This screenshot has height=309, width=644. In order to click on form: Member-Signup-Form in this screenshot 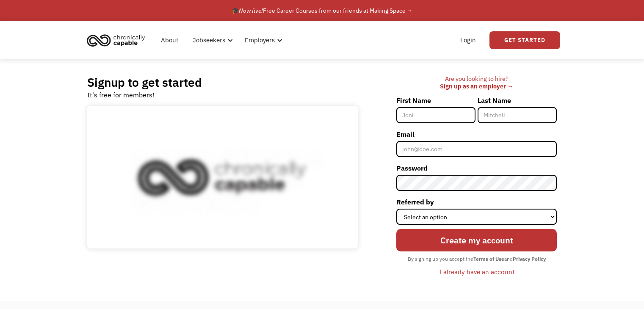, I will do `click(476, 186)`.